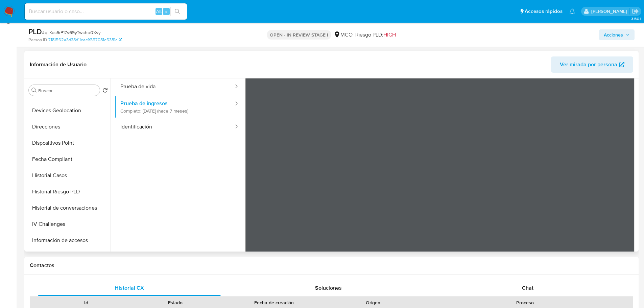 The image size is (644, 308). I want to click on span: Soluciones, so click(328, 288).